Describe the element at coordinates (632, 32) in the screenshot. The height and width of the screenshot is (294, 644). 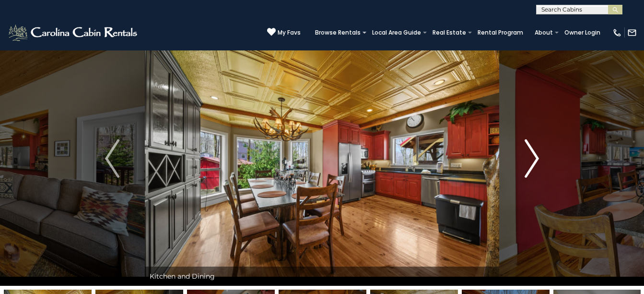
I see `img: mail-regular-white.png` at that location.